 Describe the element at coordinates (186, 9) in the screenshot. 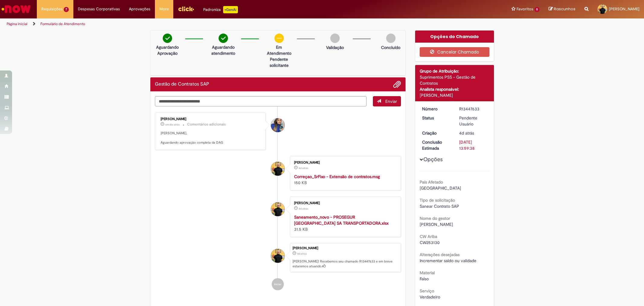

I see `img: click_logo_yellow_360x200.png` at that location.